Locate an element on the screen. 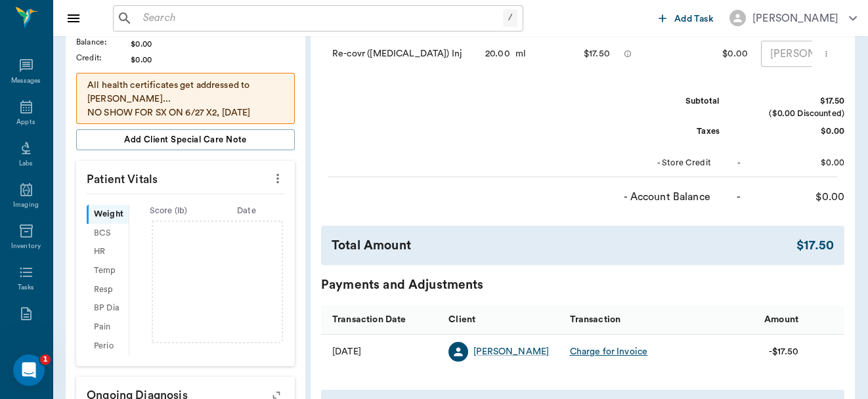 The image size is (868, 399). div: - Account Balance is located at coordinates (661, 197).